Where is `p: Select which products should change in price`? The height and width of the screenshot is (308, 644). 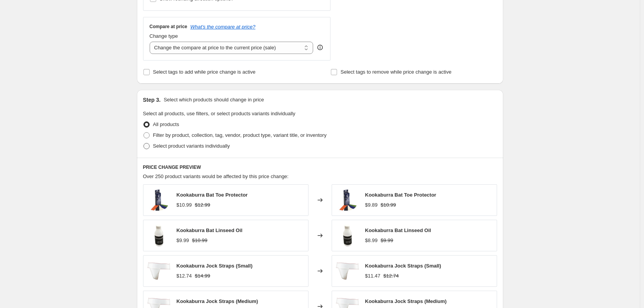 p: Select which products should change in price is located at coordinates (214, 100).